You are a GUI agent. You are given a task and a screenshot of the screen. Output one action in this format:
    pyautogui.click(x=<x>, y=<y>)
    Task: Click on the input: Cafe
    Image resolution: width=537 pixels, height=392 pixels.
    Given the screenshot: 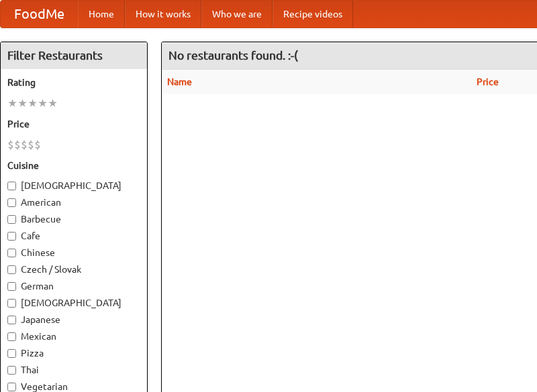 What is the action you would take?
    pyautogui.click(x=11, y=236)
    